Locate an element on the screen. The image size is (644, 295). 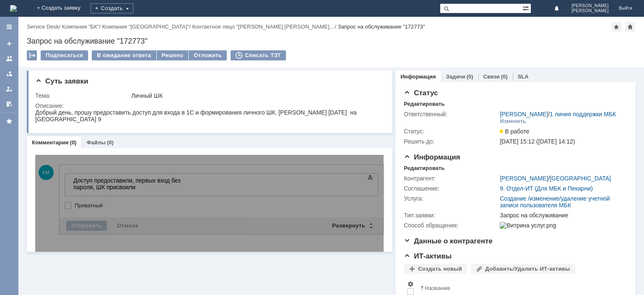
div: Работа с массовостью is located at coordinates (32, 55).